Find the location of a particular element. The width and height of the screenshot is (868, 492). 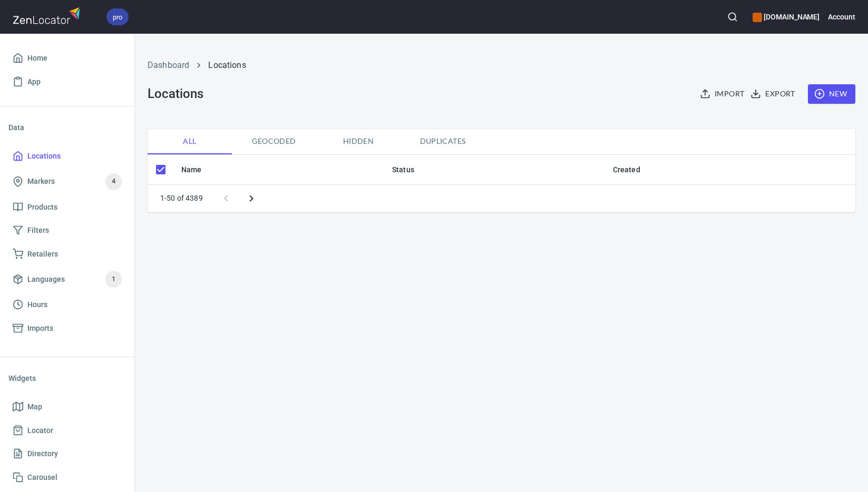

a: Products is located at coordinates (67, 207).